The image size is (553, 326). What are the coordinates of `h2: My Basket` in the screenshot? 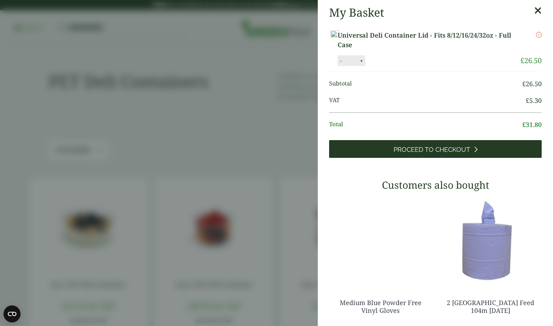 It's located at (357, 12).